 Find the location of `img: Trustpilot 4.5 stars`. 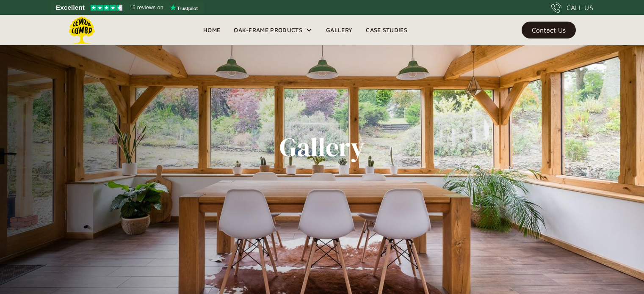

img: Trustpilot 4.5 stars is located at coordinates (106, 8).